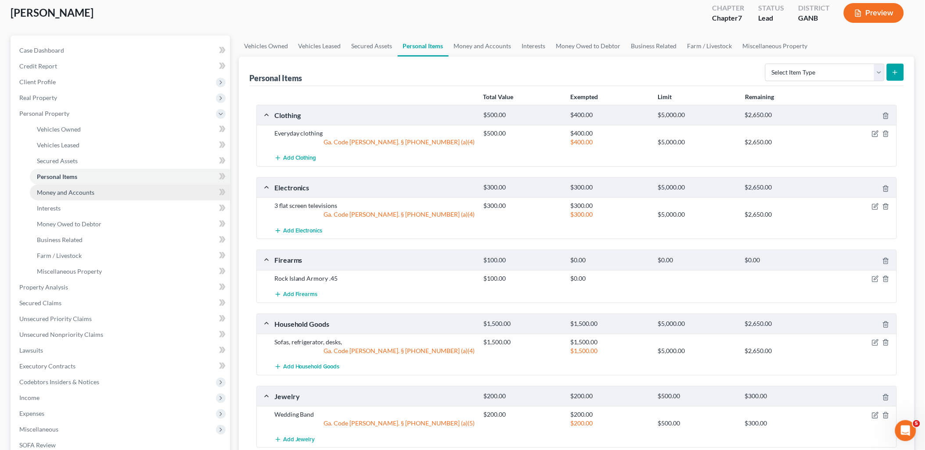 Image resolution: width=925 pixels, height=450 pixels. What do you see at coordinates (917, 424) in the screenshot?
I see `span: 5` at bounding box center [917, 424].